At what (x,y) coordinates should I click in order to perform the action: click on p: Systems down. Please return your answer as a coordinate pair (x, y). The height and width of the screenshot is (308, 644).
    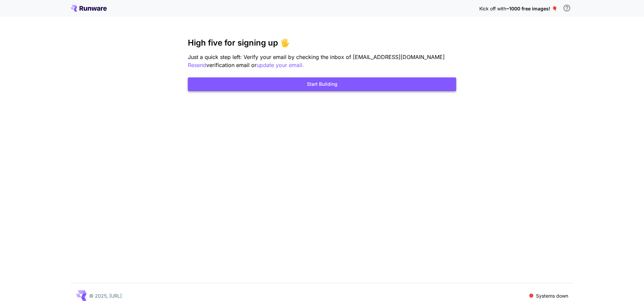
    Looking at the image, I should click on (552, 296).